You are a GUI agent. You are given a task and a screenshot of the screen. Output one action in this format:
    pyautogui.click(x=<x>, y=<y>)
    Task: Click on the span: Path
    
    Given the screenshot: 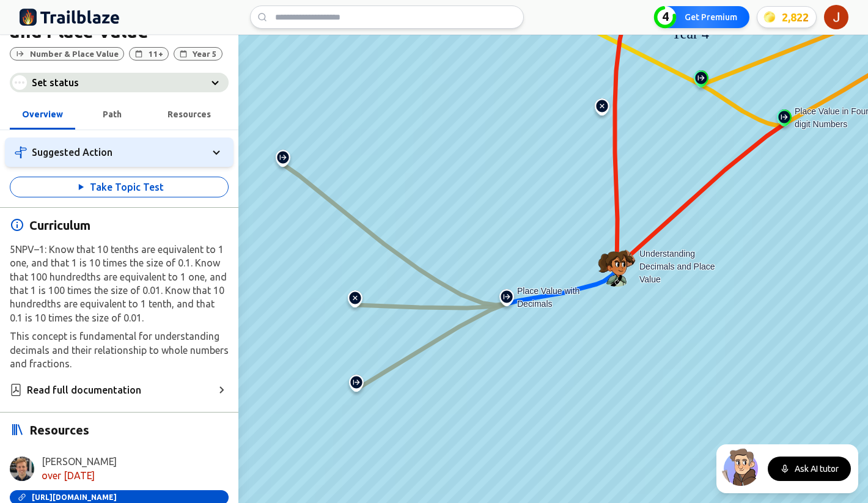 What is the action you would take?
    pyautogui.click(x=112, y=114)
    